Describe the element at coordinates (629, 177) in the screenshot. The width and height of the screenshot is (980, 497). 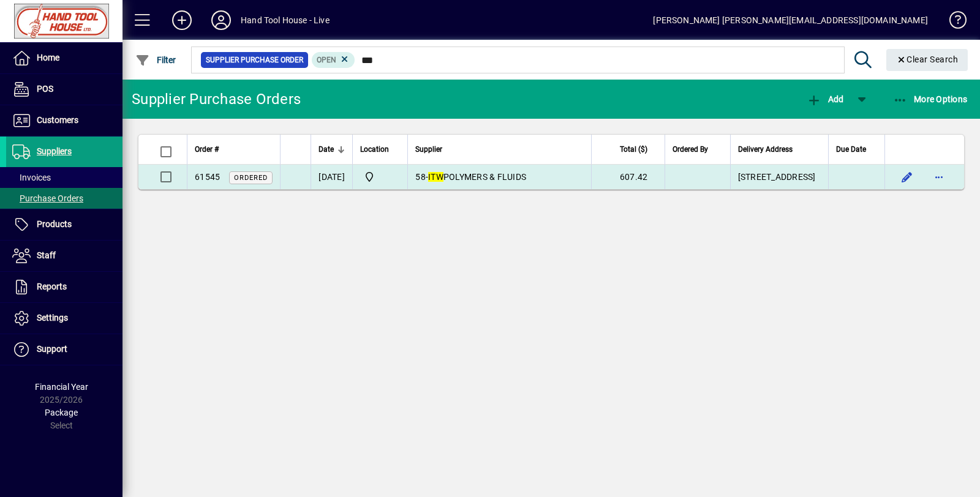
I see `td: 607.42` at that location.